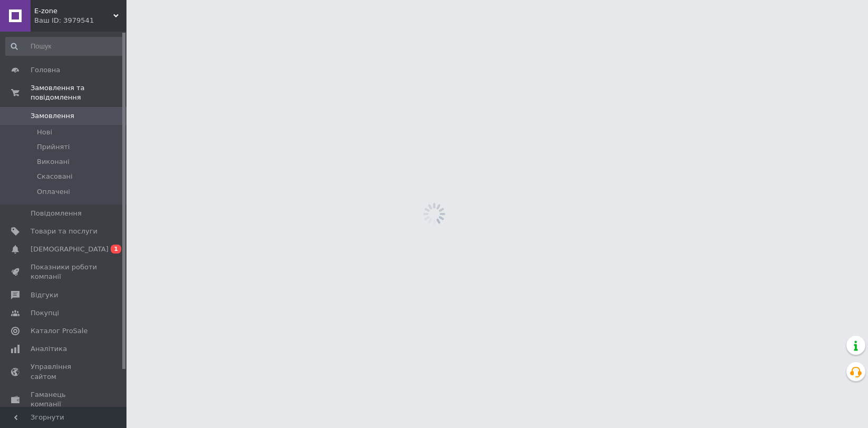  Describe the element at coordinates (44, 132) in the screenshot. I see `span: Нові` at that location.